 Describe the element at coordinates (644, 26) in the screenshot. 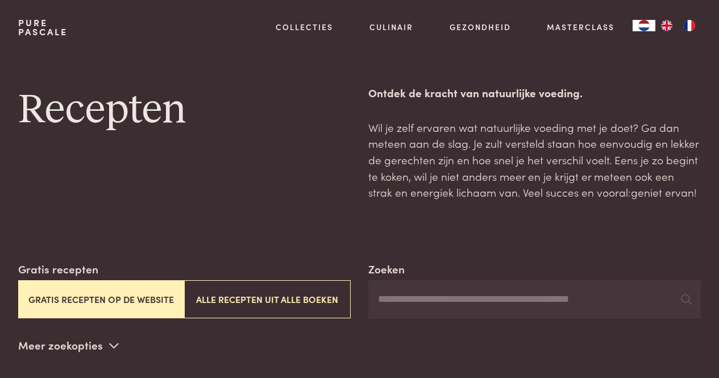

I see `div: Language` at that location.